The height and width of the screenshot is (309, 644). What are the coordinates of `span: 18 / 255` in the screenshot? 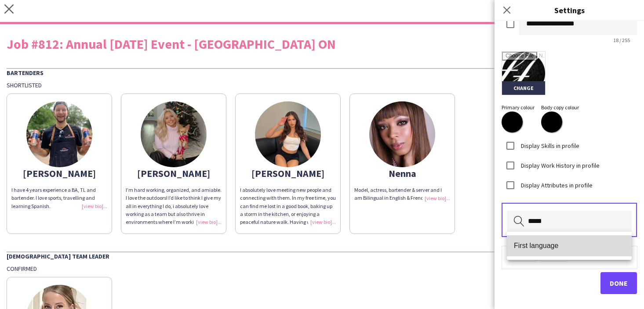 It's located at (622, 40).